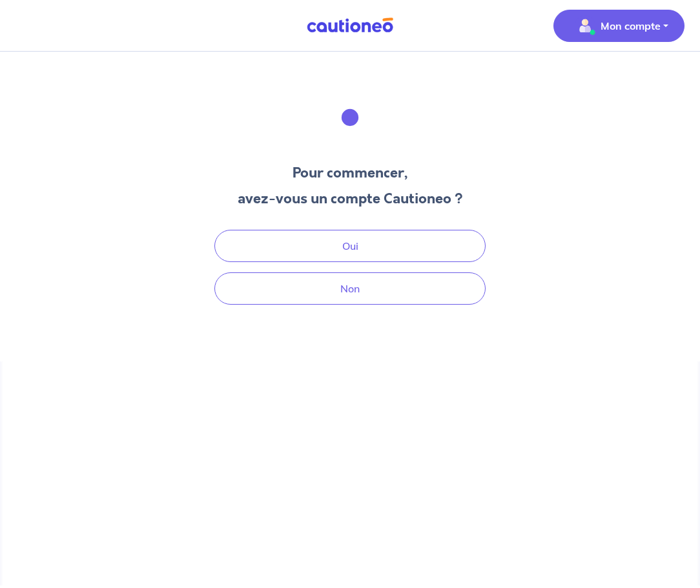 This screenshot has height=588, width=700. What do you see at coordinates (350, 246) in the screenshot?
I see `button: Oui` at bounding box center [350, 246].